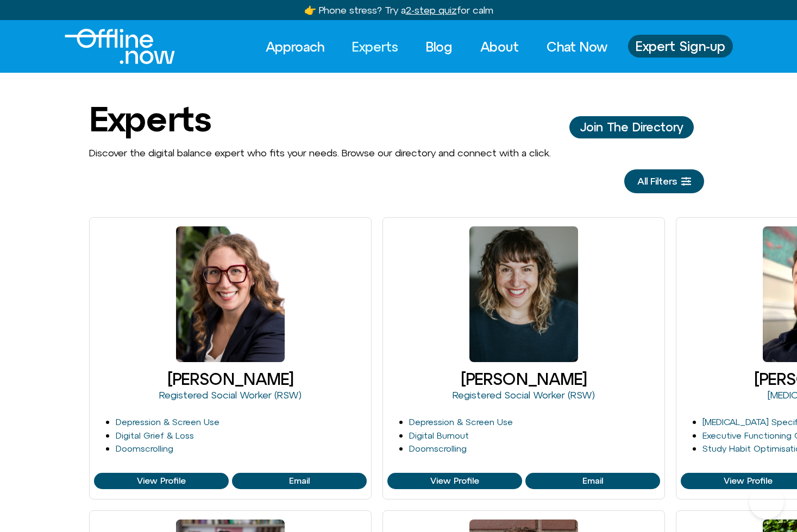 The height and width of the screenshot is (532, 797). I want to click on span: Discover the digital balance expert who fits your needs. Browse our directory and connect with a ..., so click(320, 153).